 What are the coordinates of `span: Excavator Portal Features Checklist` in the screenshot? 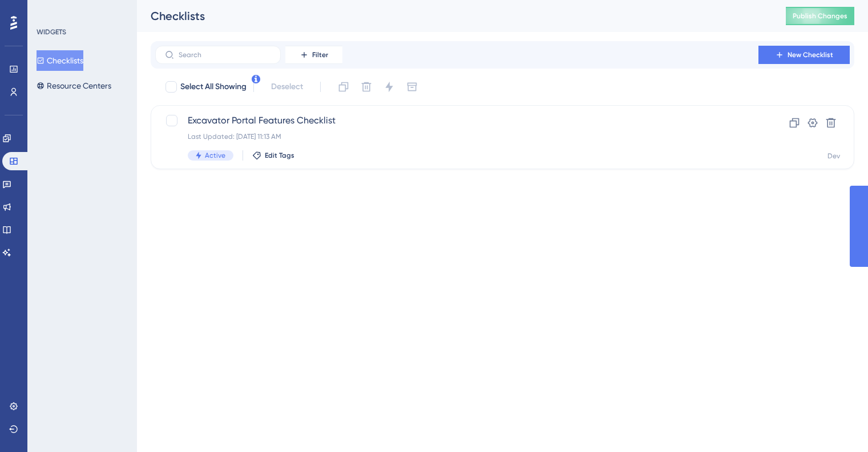 It's located at (457, 121).